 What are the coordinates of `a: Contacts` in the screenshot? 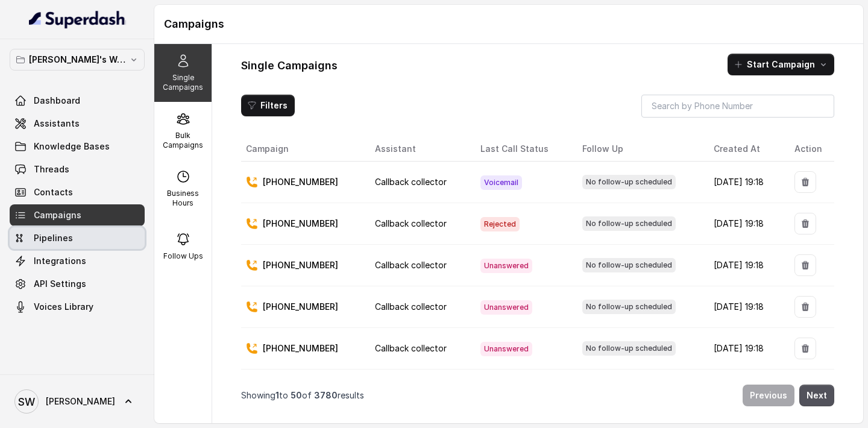 It's located at (77, 192).